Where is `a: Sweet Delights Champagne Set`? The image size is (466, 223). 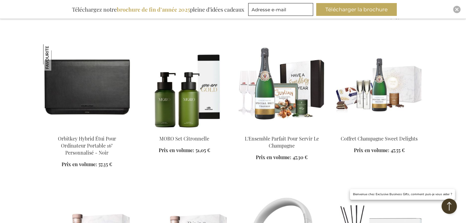
a: Sweet Delights Champagne Set is located at coordinates (379, 130).